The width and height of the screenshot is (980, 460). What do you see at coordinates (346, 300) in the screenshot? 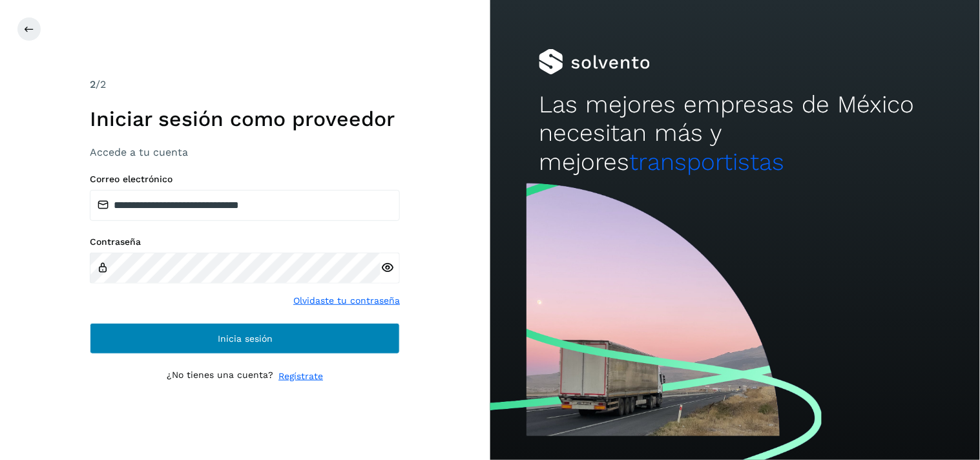
I see `a: Olvidaste tu contraseña` at bounding box center [346, 300].